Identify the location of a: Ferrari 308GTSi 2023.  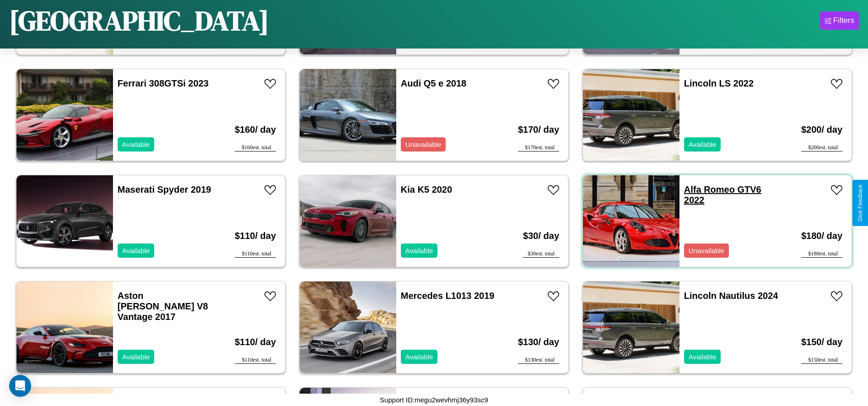
(163, 83).